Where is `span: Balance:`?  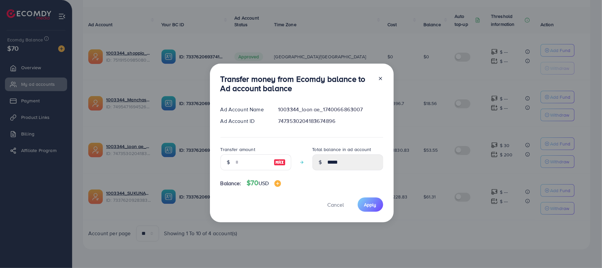 span: Balance: is located at coordinates (231, 183).